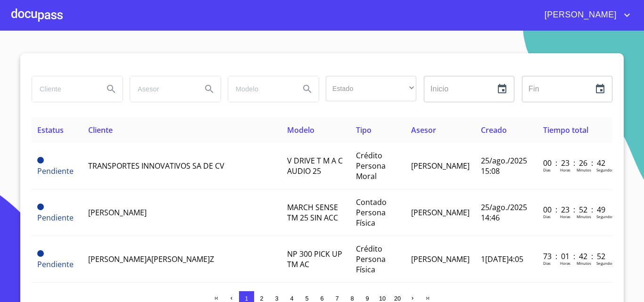 Image resolution: width=644 pixels, height=302 pixels. Describe the element at coordinates (382, 298) in the screenshot. I see `span: 10` at that location.